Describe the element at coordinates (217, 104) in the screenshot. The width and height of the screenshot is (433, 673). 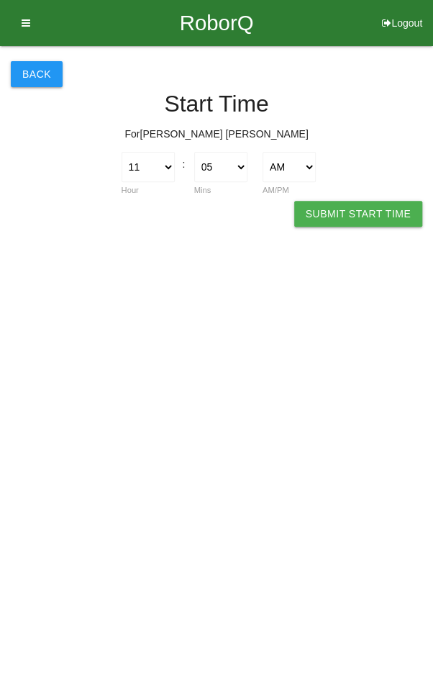
I see `h4: Start Time` at that location.